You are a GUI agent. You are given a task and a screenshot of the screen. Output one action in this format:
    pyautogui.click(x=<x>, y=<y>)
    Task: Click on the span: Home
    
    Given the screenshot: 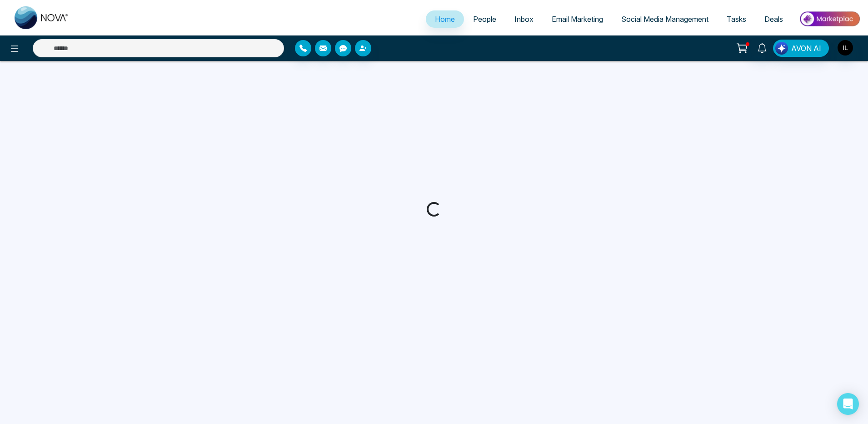 What is the action you would take?
    pyautogui.click(x=445, y=19)
    